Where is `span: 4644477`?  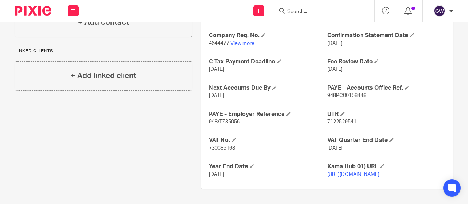 span: 4644477 is located at coordinates (219, 44).